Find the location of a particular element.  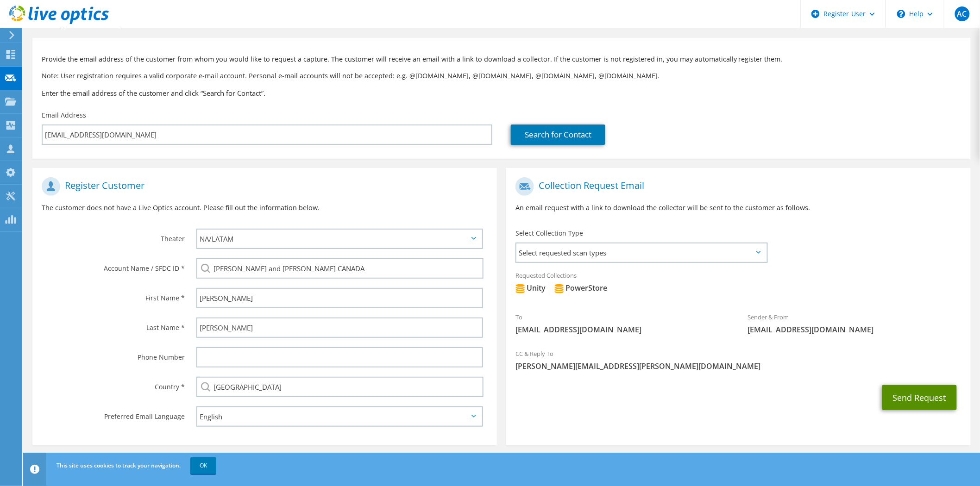

label: Email Address is located at coordinates (64, 115).